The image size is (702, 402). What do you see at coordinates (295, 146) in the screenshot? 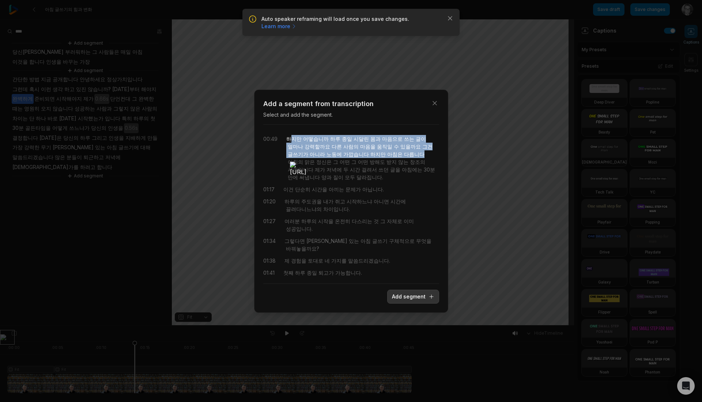
I see `span: 얼마나` at bounding box center [295, 146].